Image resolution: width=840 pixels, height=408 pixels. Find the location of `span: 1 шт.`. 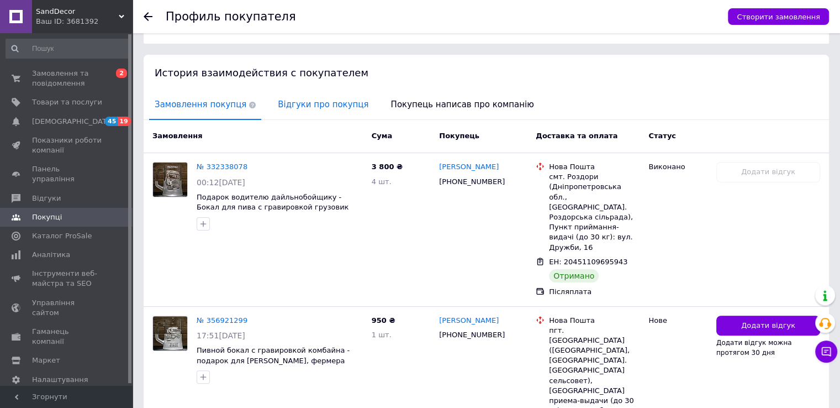

span: 1 шт. is located at coordinates (382, 334).